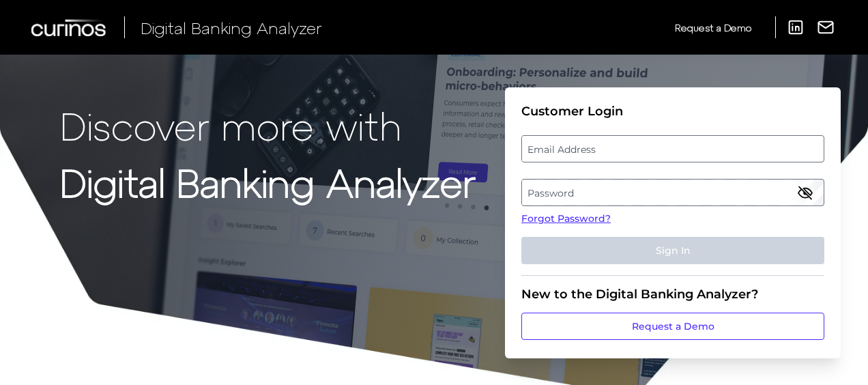 The width and height of the screenshot is (868, 385). What do you see at coordinates (673, 250) in the screenshot?
I see `button: Sign In` at bounding box center [673, 250].